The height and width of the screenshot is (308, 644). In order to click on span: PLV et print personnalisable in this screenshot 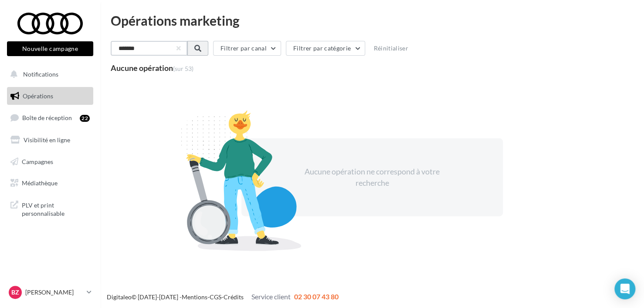, I will do `click(56, 208)`.